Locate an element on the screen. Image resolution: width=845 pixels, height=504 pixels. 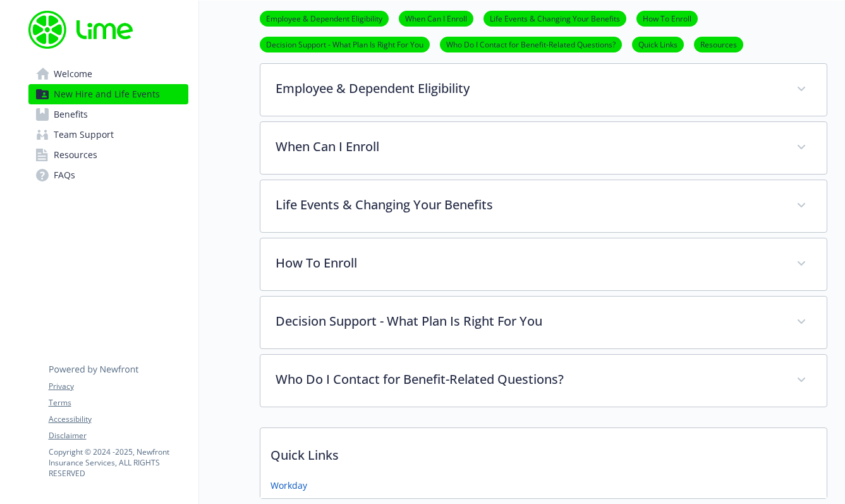
a: Welcome is located at coordinates (108, 74).